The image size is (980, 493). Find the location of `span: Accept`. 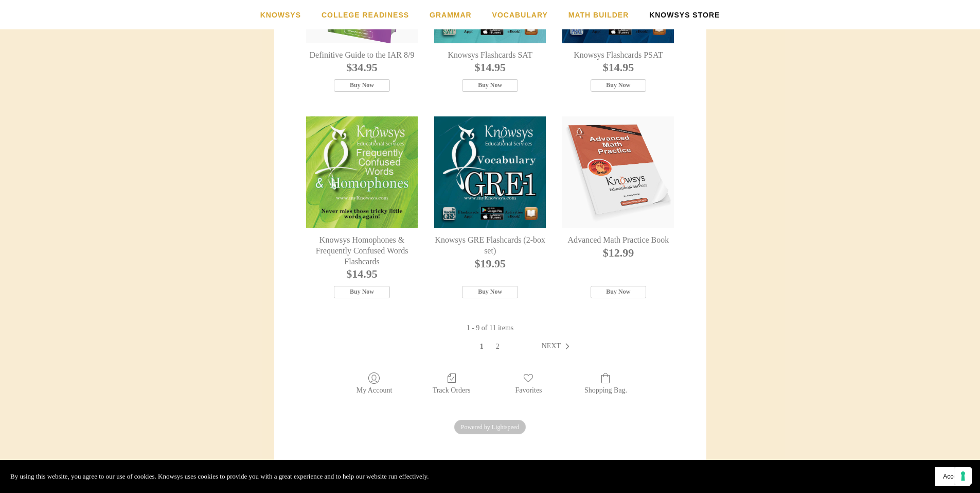

span: Accept is located at coordinates (952, 476).